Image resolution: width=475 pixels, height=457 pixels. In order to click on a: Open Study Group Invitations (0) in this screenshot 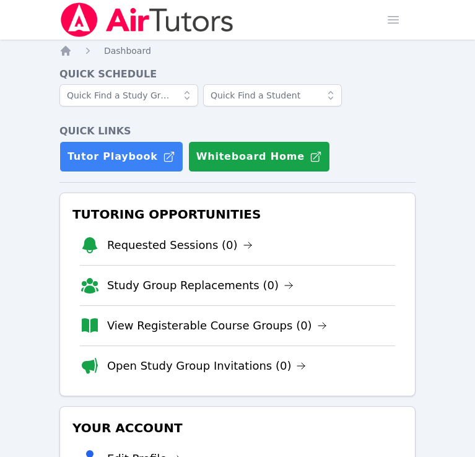, I will do `click(207, 366)`.